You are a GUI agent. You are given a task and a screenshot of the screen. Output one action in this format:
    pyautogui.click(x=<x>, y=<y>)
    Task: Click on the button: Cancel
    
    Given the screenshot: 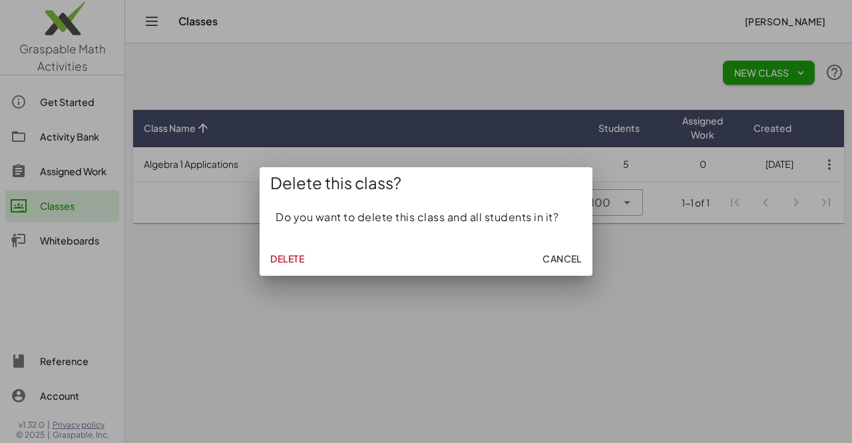 What is the action you would take?
    pyautogui.click(x=562, y=258)
    